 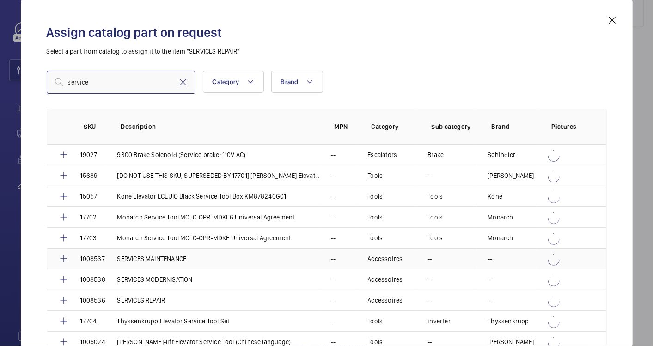 I want to click on p: Escalators, so click(x=382, y=155).